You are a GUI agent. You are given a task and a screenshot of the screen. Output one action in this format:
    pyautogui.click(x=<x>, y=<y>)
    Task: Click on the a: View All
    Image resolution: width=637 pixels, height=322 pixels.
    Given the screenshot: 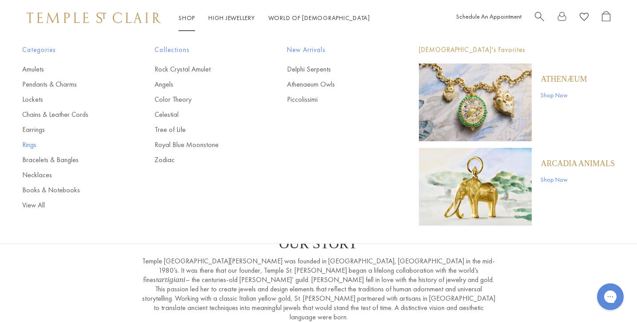 What is the action you would take?
    pyautogui.click(x=71, y=205)
    